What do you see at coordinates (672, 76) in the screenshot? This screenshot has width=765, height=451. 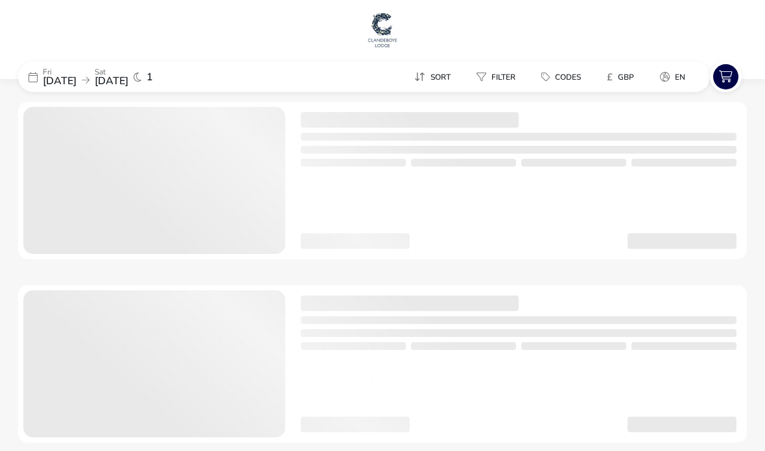 I see `button: en` at bounding box center [672, 76].